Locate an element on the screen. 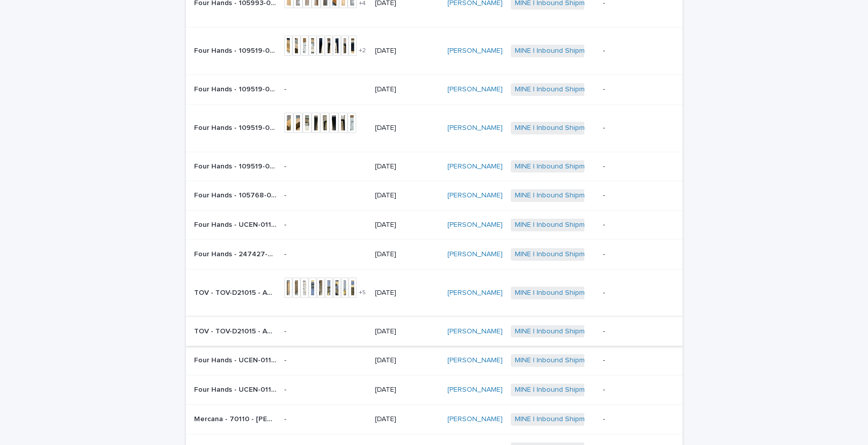  p: TOV - TOV-D21015 - Amara Charcoal Woven Rattan Buffet | 76947 is located at coordinates (236, 330).